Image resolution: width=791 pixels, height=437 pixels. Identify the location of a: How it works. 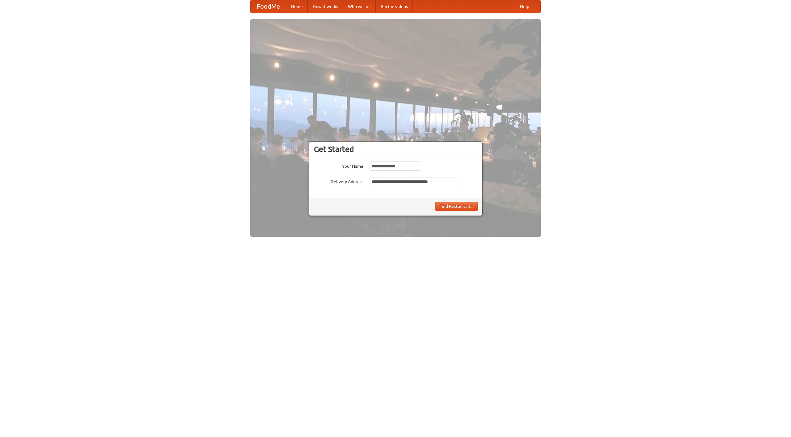
(325, 6).